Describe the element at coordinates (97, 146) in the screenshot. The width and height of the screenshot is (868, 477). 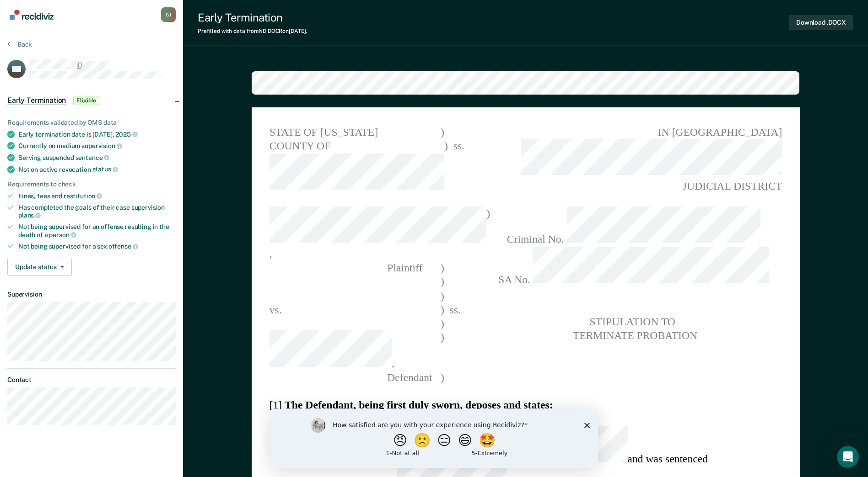
I see `div: Currently on medium` at that location.